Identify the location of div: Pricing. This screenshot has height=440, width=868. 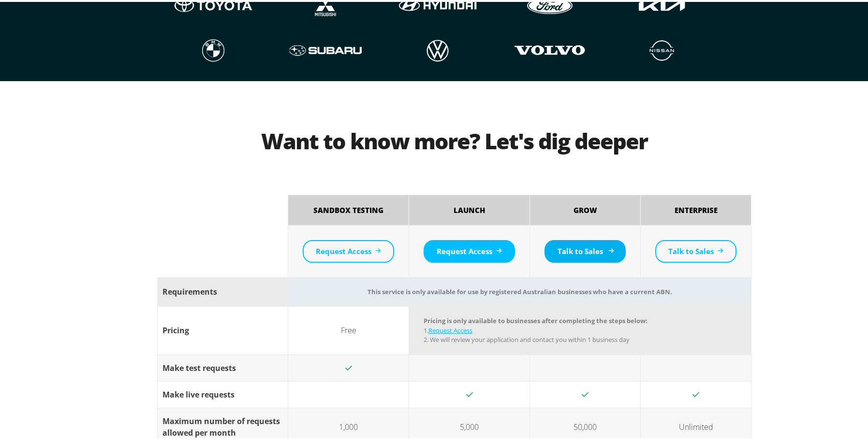
(223, 328).